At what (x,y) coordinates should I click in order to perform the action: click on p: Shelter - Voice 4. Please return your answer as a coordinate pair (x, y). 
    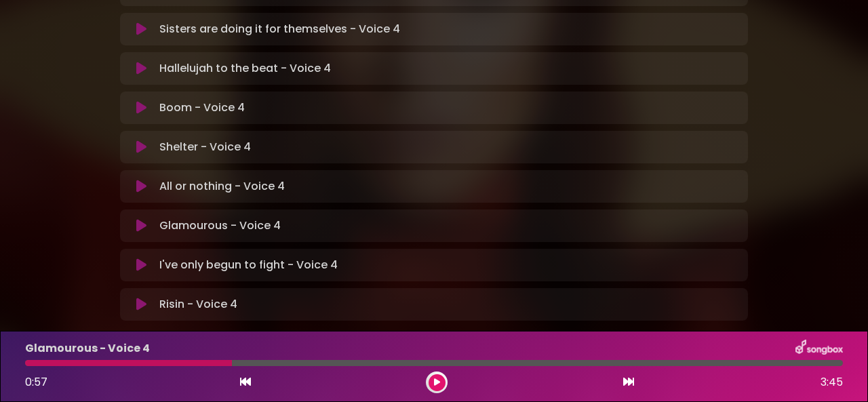
    Looking at the image, I should click on (205, 147).